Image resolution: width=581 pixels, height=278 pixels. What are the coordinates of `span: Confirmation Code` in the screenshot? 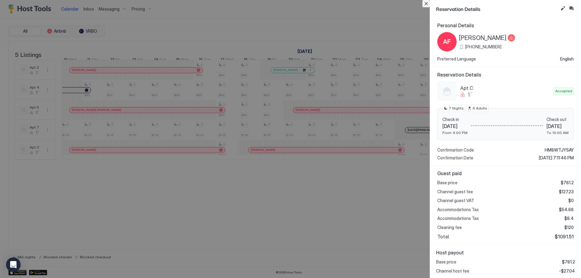 It's located at (455, 150).